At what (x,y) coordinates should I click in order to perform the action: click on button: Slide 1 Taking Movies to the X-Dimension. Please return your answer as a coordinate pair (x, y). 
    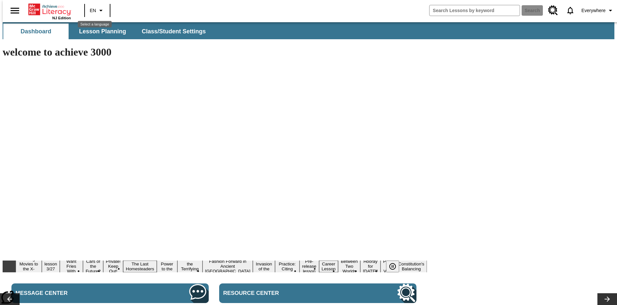
    Looking at the image, I should click on (29, 266).